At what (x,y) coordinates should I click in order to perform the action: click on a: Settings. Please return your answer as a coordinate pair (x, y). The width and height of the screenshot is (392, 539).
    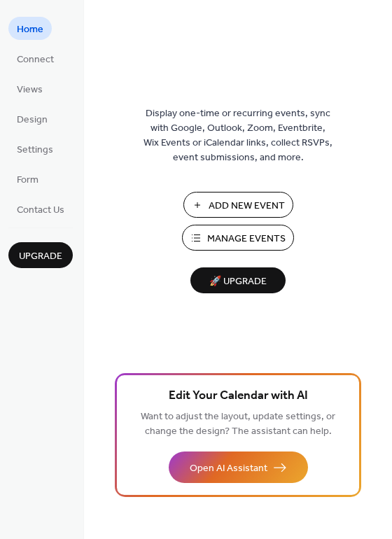
    Looking at the image, I should click on (35, 148).